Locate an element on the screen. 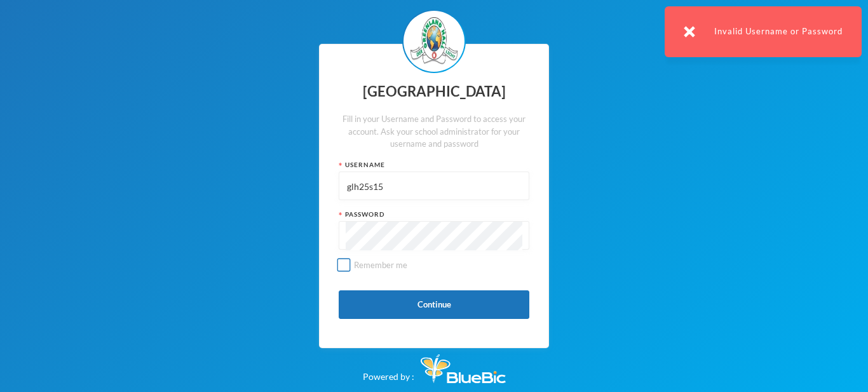 This screenshot has width=868, height=392. div: Invalid Username or Password is located at coordinates (763, 32).